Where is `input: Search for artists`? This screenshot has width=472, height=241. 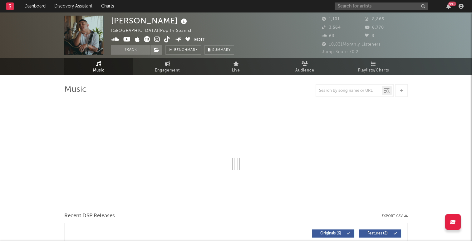 input: Search for artists is located at coordinates (381, 6).